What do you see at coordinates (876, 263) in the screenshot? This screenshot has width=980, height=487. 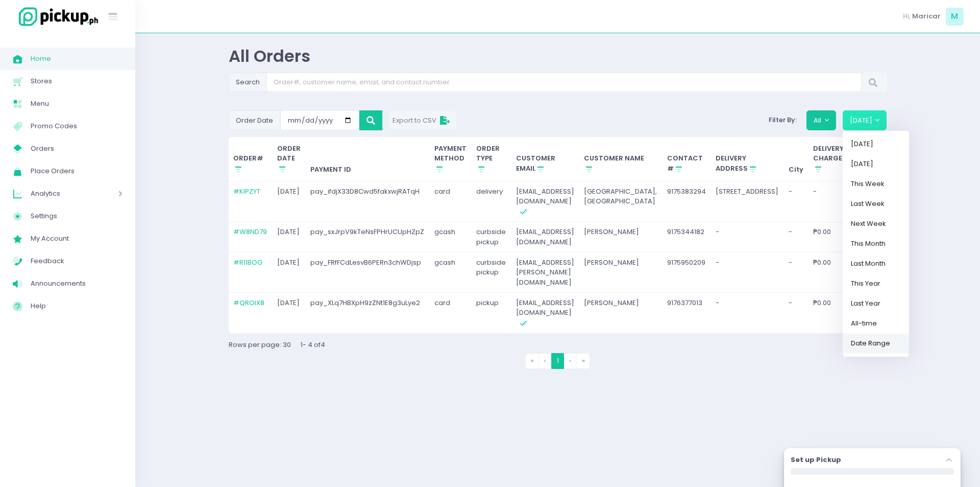 I see `a: Last Month` at bounding box center [876, 263].